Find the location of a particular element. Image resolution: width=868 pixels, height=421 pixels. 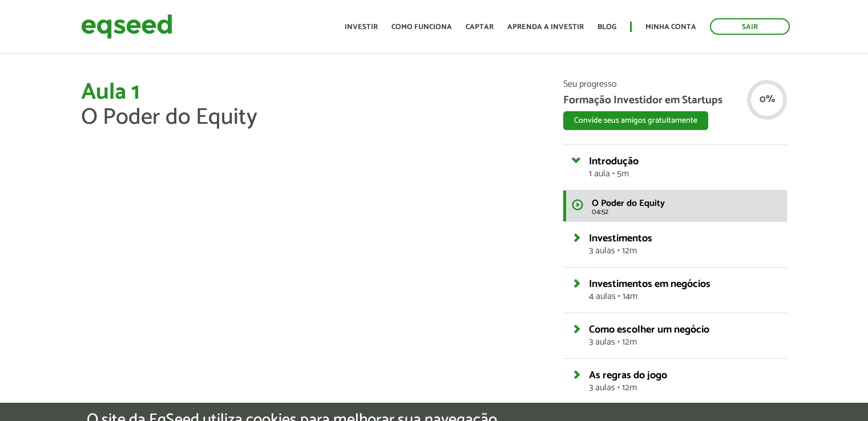

a: Minha conta is located at coordinates (670, 27).